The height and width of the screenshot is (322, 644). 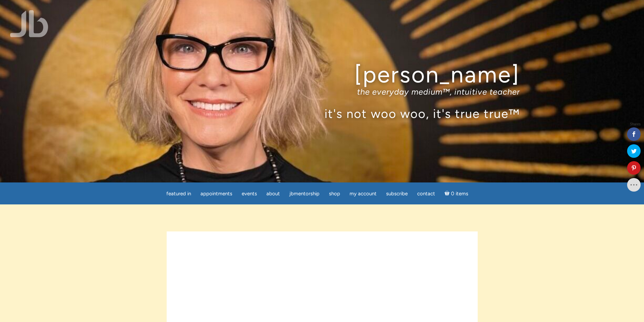 What do you see at coordinates (217, 193) in the screenshot?
I see `a: Appointments` at bounding box center [217, 193].